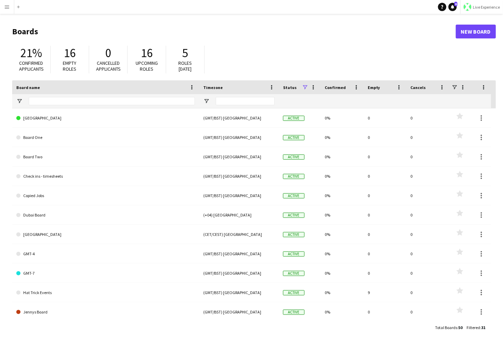 This screenshot has height=345, width=503. Describe the element at coordinates (483, 328) in the screenshot. I see `span: 31` at that location.